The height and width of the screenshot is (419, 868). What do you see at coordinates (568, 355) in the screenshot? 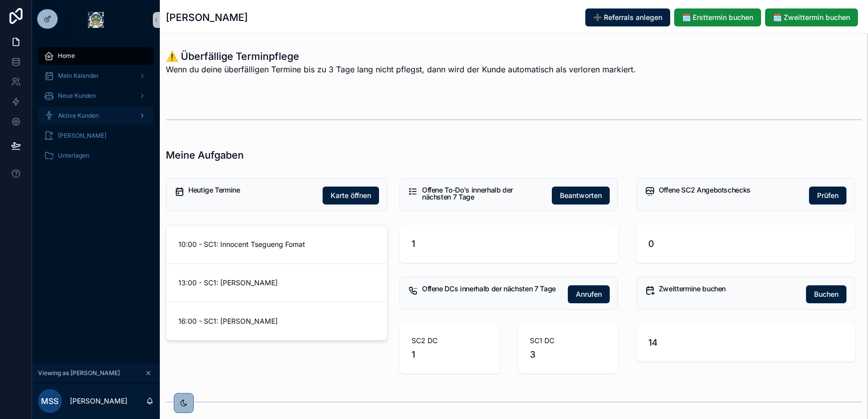
I see `span: 3` at bounding box center [568, 355].